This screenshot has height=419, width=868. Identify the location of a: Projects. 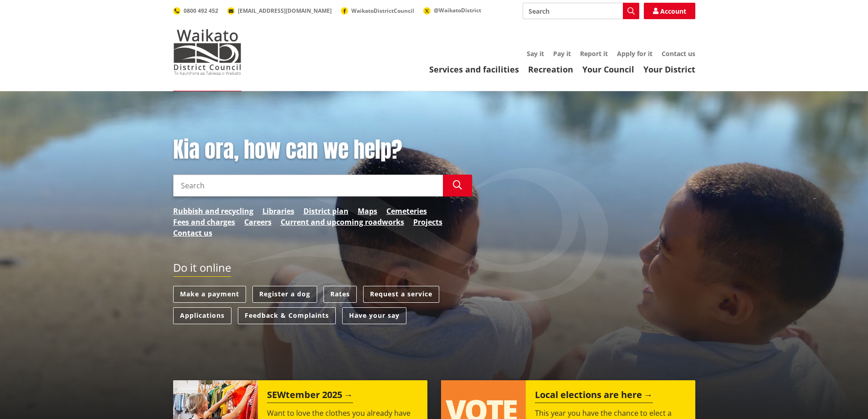
(428, 222).